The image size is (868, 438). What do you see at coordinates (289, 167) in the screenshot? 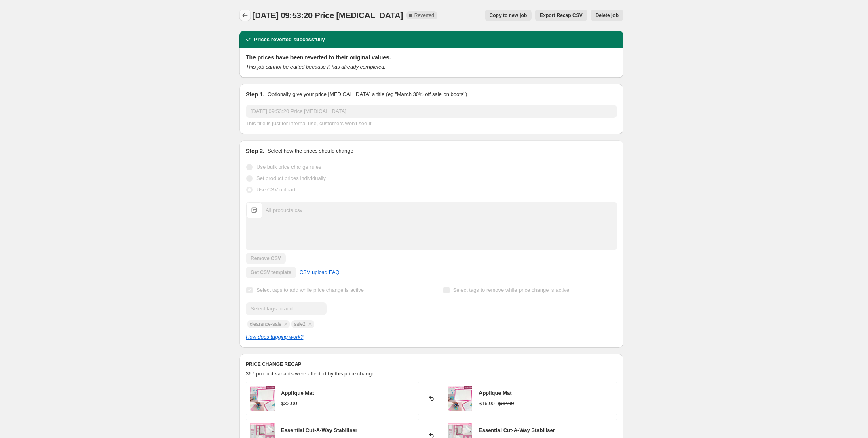
I see `span: Use bulk price change rules` at bounding box center [289, 167].